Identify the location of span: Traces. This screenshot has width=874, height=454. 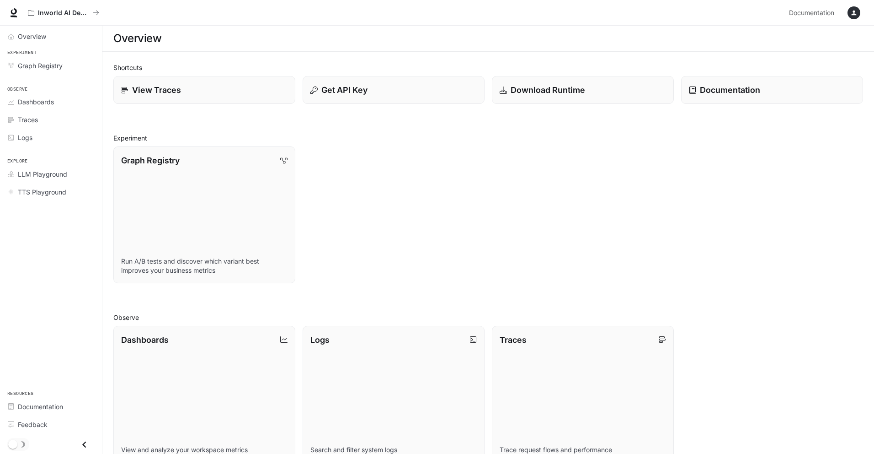
(28, 119).